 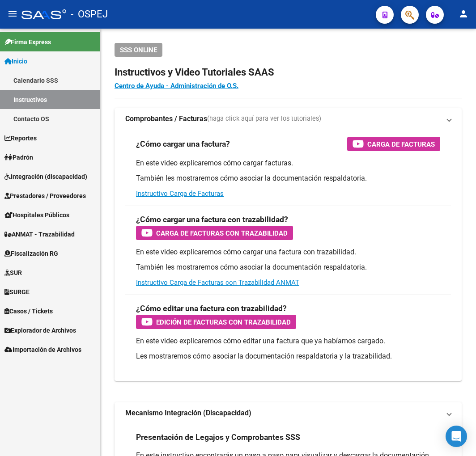 I want to click on span: Reportes, so click(x=20, y=138).